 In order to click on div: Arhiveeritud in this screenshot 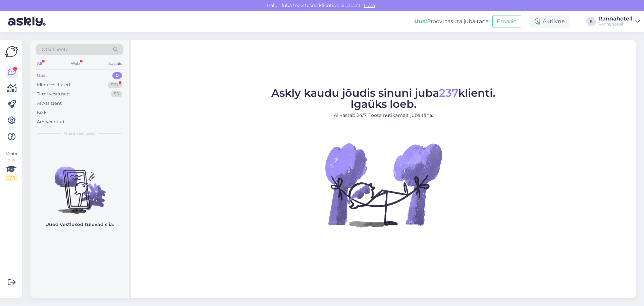, I will do `click(50, 122)`.